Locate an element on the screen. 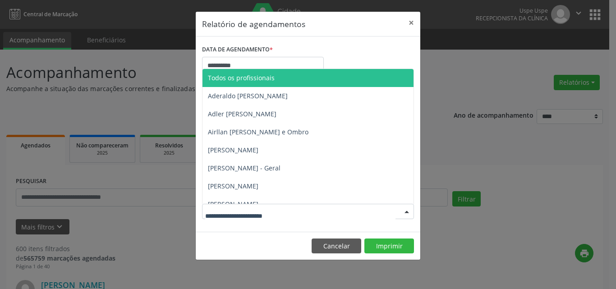  span: Todos os profissionais is located at coordinates (241, 78).